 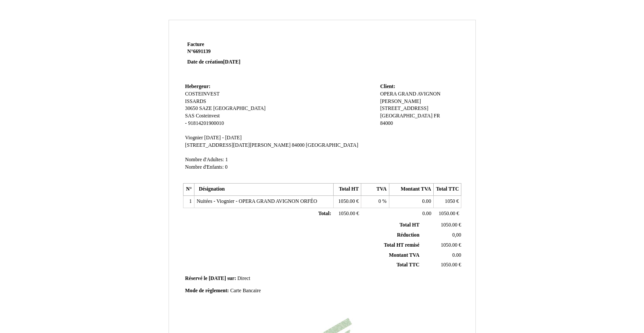 What do you see at coordinates (410, 94) in the screenshot?
I see `span: OPERA GRAND AVIGNON` at bounding box center [410, 94].